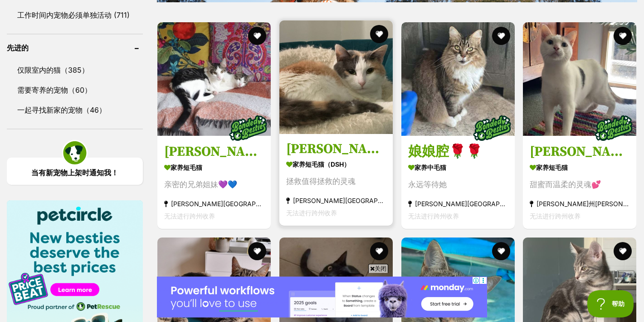 This screenshot has height=322, width=644. I want to click on font: 永远等待她, so click(427, 184).